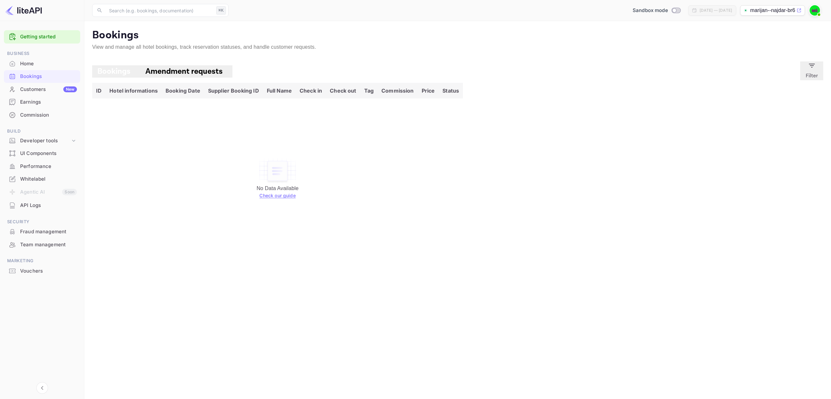 Image resolution: width=831 pixels, height=399 pixels. What do you see at coordinates (42, 63) in the screenshot?
I see `a: Home` at bounding box center [42, 63].